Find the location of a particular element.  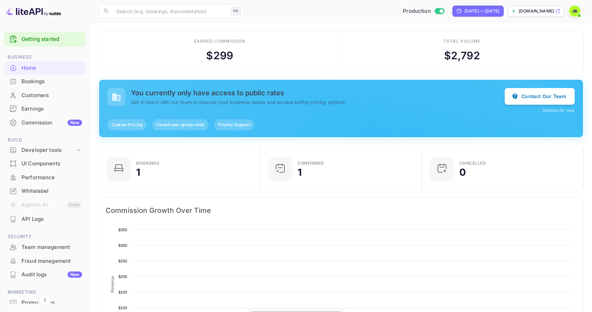

a: Performance is located at coordinates (45, 177).